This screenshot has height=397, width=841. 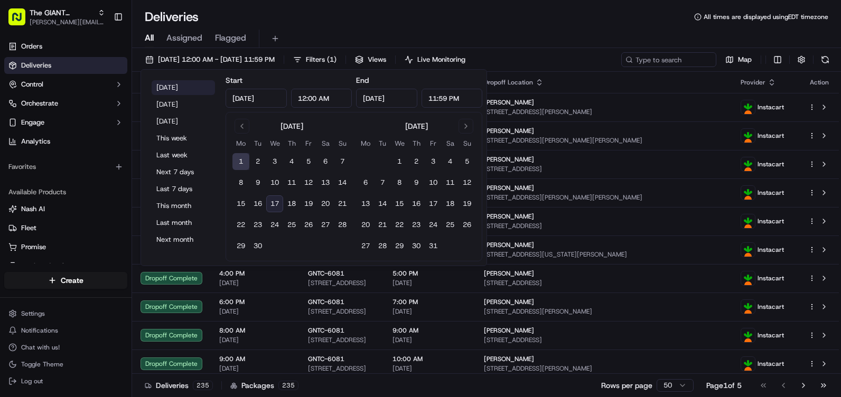 I want to click on a: Analytics, so click(x=66, y=142).